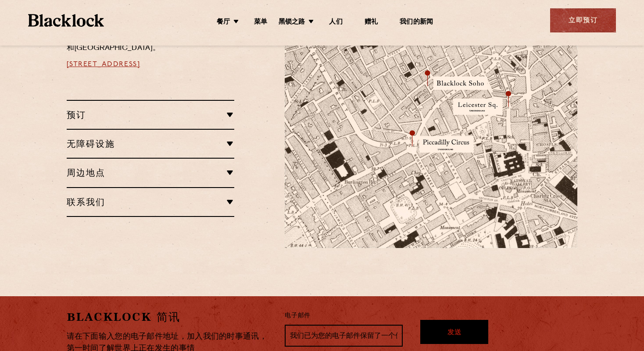 The height and width of the screenshot is (351, 644). Describe the element at coordinates (260, 23) in the screenshot. I see `a: 菜单` at that location.